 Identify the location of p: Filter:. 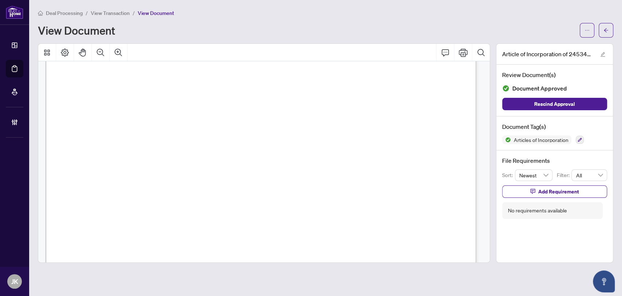
(564, 175).